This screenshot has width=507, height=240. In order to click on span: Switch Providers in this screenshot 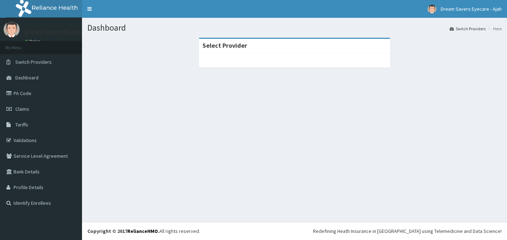, I will do `click(34, 62)`.